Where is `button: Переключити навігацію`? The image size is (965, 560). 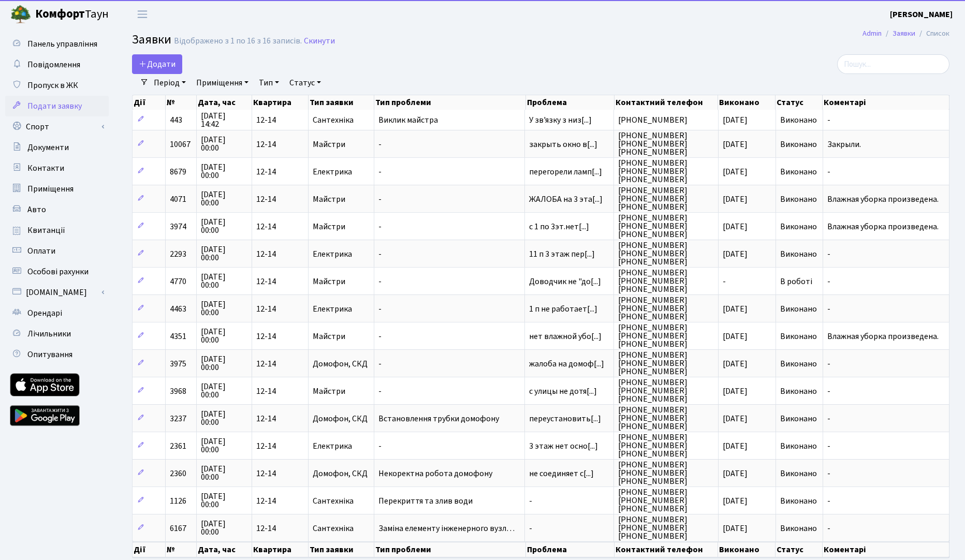 button: Переключити навігацію is located at coordinates (143, 14).